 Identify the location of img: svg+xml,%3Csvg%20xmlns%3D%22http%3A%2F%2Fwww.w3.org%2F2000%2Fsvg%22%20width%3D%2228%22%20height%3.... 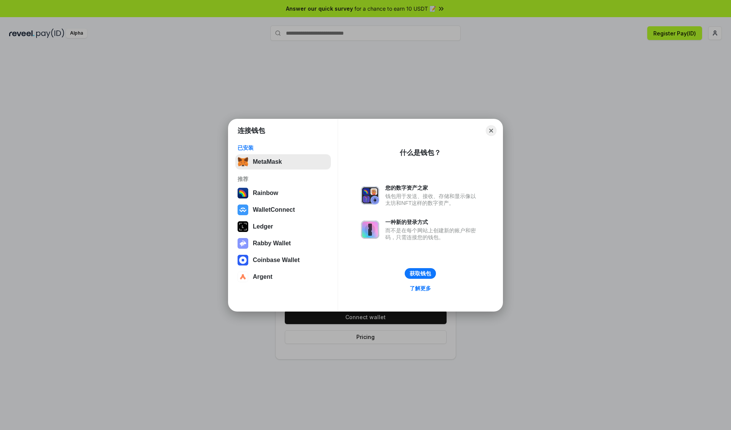
(243, 227).